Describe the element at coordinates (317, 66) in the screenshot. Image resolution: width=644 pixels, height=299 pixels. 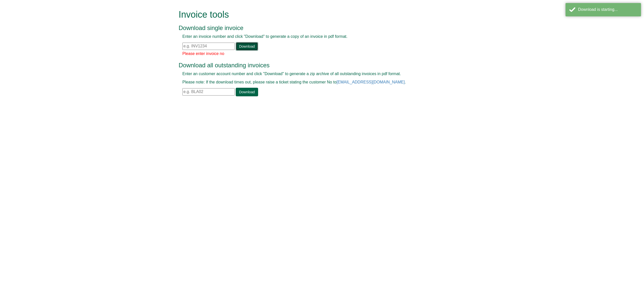
I see `h3: Download all outstanding invoices` at that location.